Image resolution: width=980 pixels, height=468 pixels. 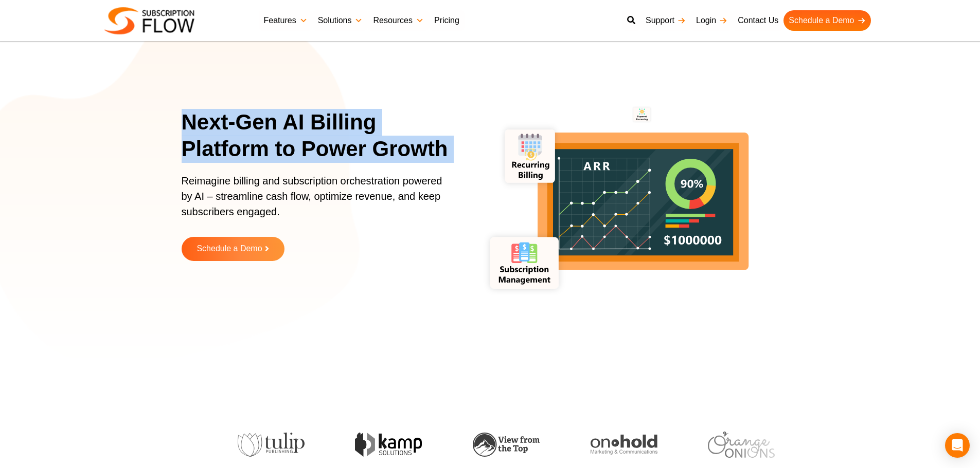 What do you see at coordinates (388, 444) in the screenshot?
I see `img: kamp-solution` at bounding box center [388, 444].